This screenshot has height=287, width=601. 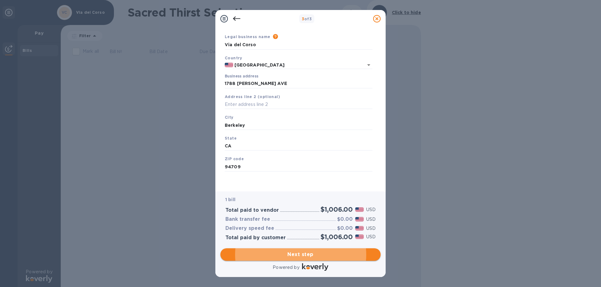 What do you see at coordinates (298, 146) in the screenshot?
I see `input: Enter state` at bounding box center [298, 146].